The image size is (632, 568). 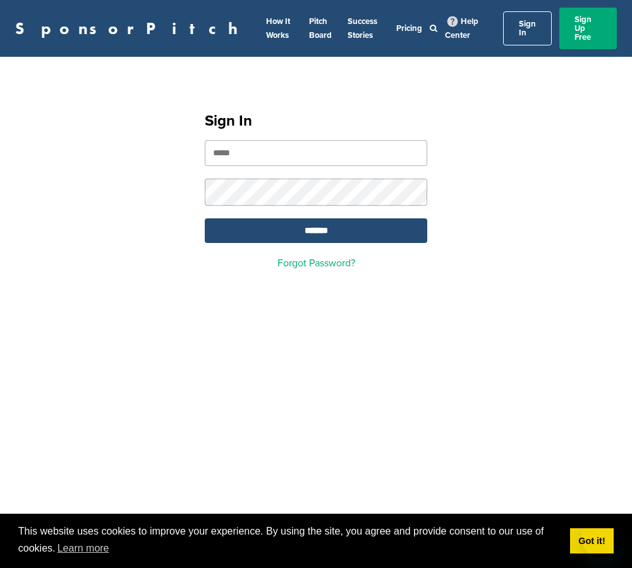 What do you see at coordinates (83, 549) in the screenshot?
I see `a: learn more about cookies` at bounding box center [83, 549].